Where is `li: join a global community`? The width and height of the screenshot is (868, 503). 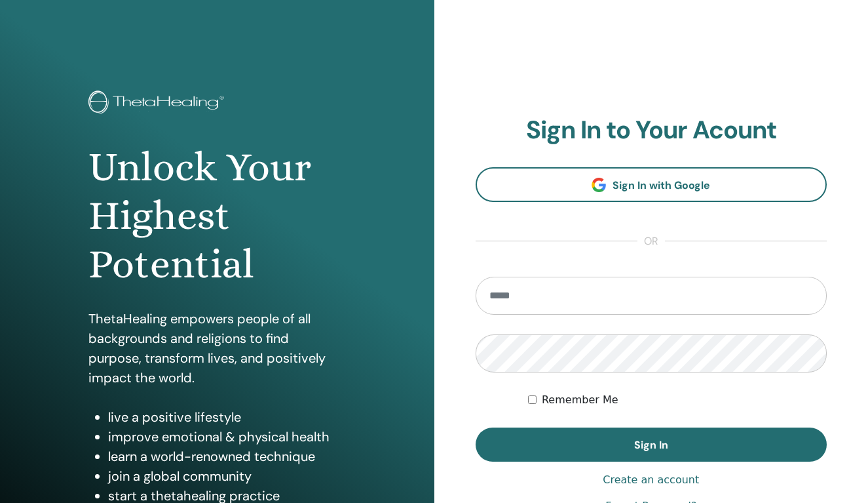 li: join a global community is located at coordinates (226, 476).